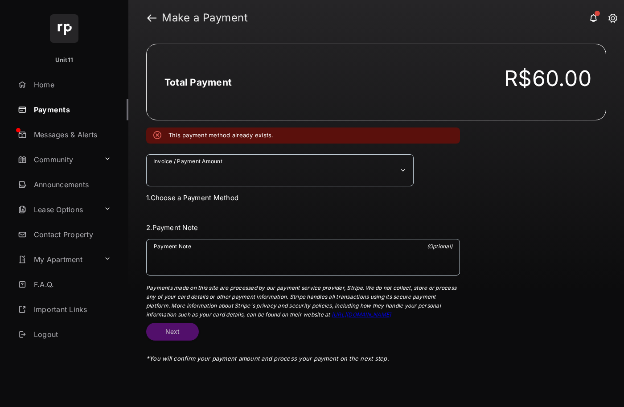 The image size is (624, 407). I want to click on a: Important Links, so click(64, 310).